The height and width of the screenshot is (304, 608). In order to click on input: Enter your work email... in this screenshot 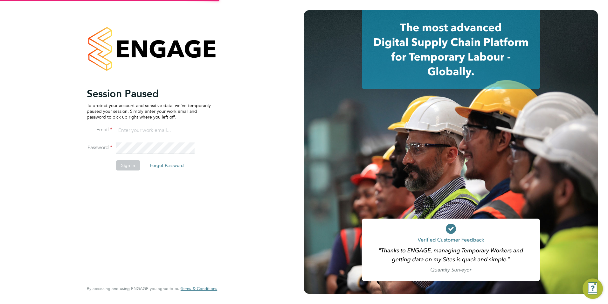, I will do `click(155, 130)`.